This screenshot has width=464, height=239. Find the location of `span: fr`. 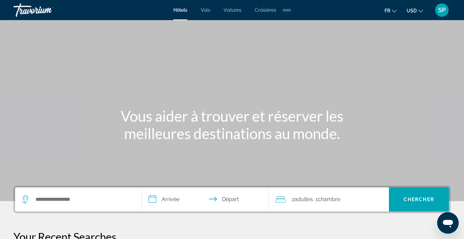

span: fr is located at coordinates (387, 11).